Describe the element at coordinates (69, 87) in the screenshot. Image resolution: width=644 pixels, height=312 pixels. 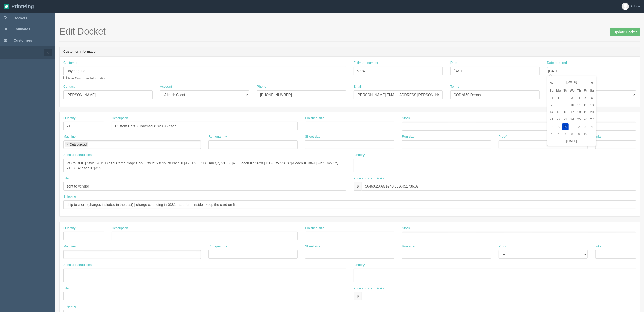
I see `label: Contact` at that location.